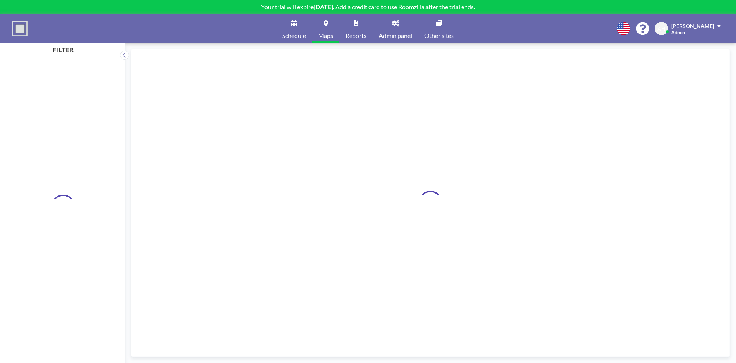  I want to click on a: Reports, so click(356, 28).